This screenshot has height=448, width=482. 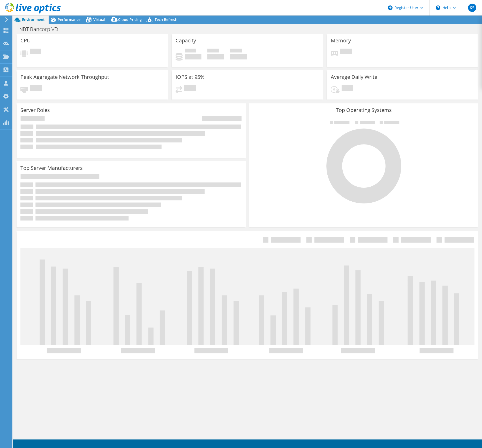 I want to click on h3: Capacity, so click(x=186, y=40).